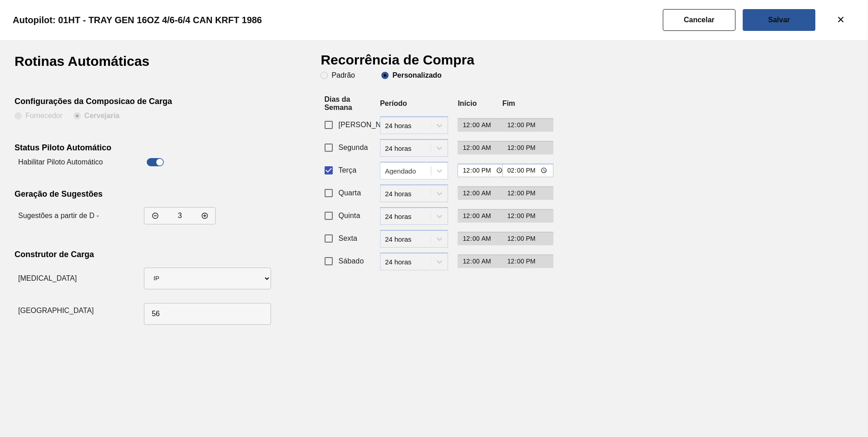  I want to click on div: Agendado, so click(408, 171).